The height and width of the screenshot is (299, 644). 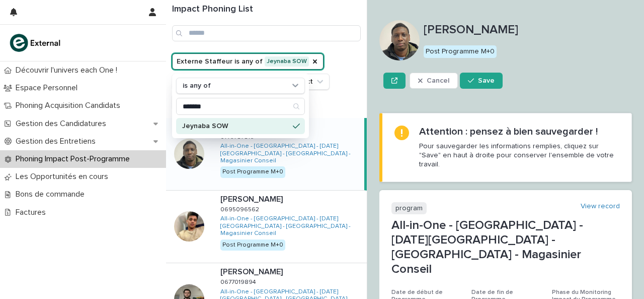 I want to click on h2: Attention : pensez à bien sauvegarder !, so click(x=508, y=131).